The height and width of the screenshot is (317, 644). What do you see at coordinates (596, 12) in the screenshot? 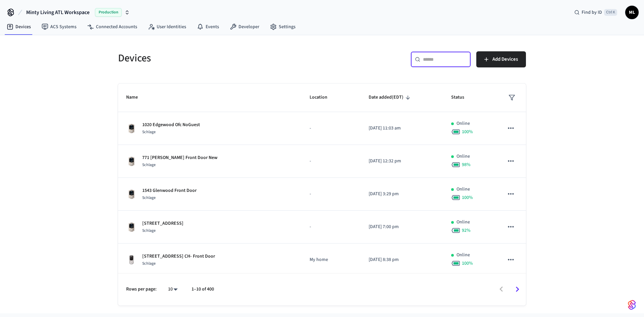
I see `div: Find by IDCtrl K` at bounding box center [596, 12].